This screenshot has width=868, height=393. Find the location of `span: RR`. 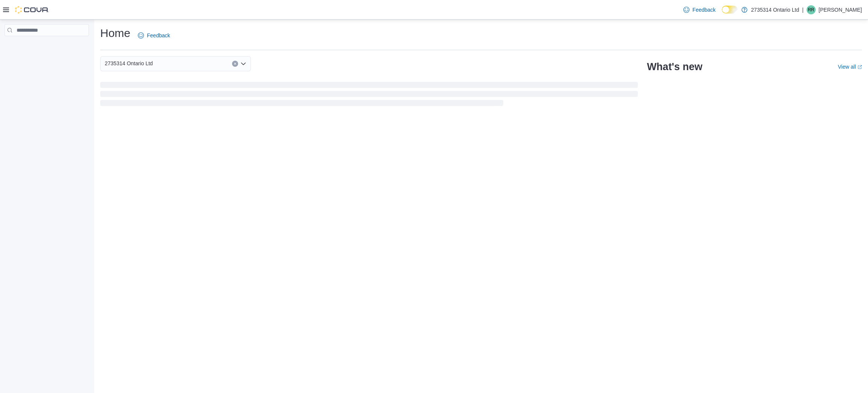

span: RR is located at coordinates (811, 10).